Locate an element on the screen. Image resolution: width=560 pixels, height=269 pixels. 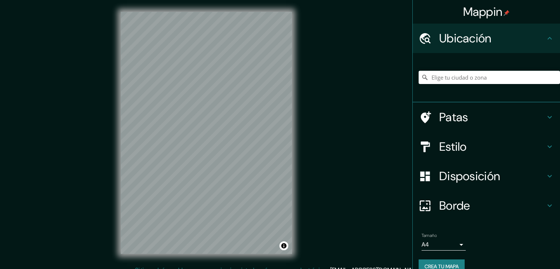
div: A4 is located at coordinates (443, 244).